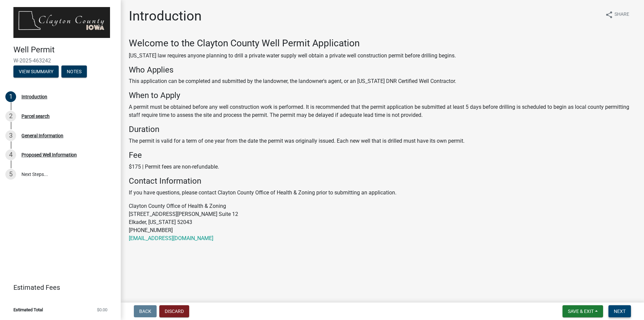  What do you see at coordinates (620, 311) in the screenshot?
I see `button: Next` at bounding box center [620, 311].